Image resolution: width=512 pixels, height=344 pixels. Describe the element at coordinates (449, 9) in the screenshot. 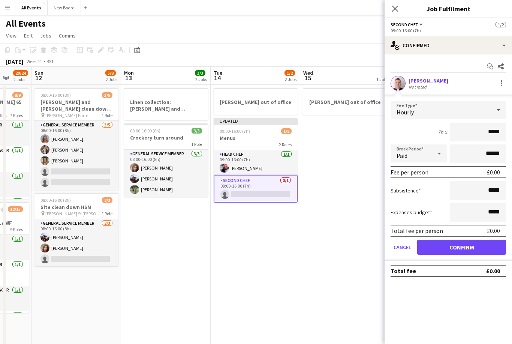

I see `h3: Job Fulfilment` at that location.